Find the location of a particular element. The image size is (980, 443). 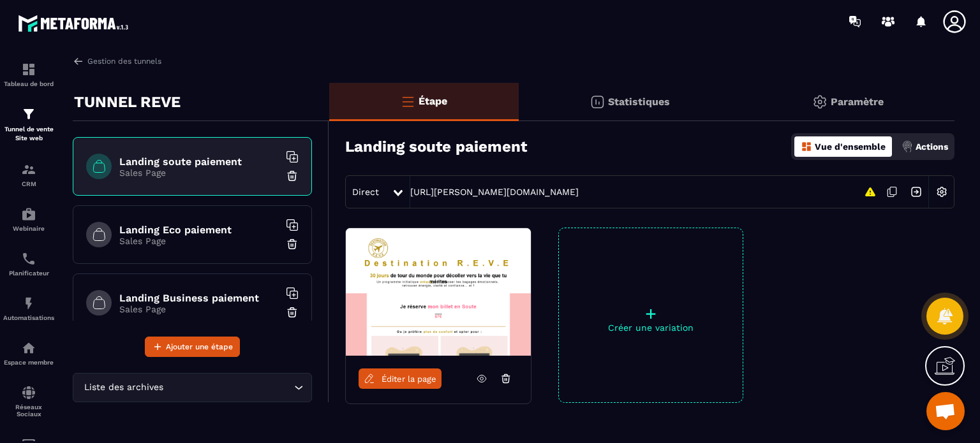

h6: Landing Business paiement is located at coordinates (199, 298).